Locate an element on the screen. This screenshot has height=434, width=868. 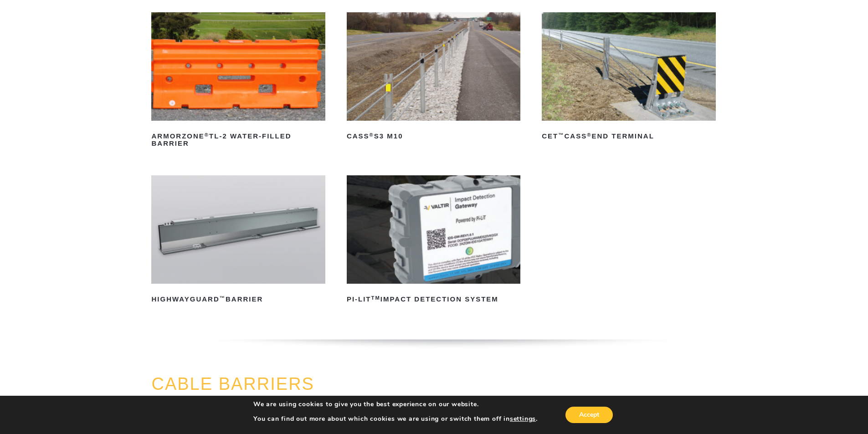
button: Accept is located at coordinates (589, 415).